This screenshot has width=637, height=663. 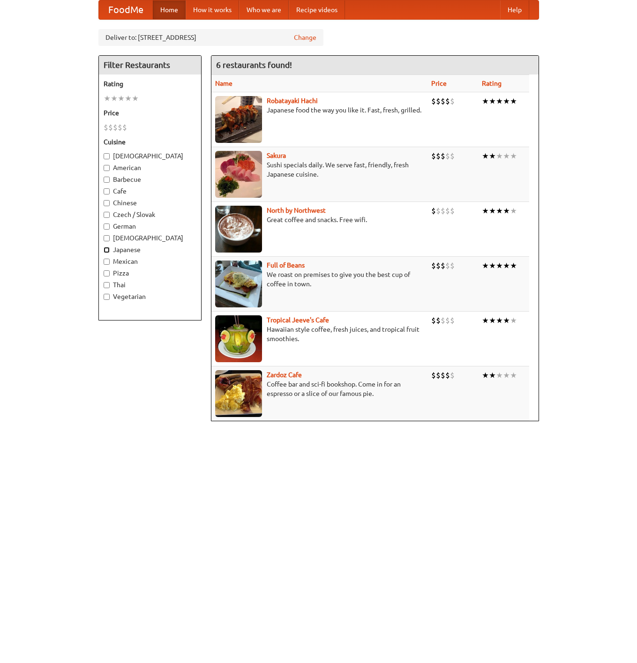 I want to click on label: American, so click(x=150, y=168).